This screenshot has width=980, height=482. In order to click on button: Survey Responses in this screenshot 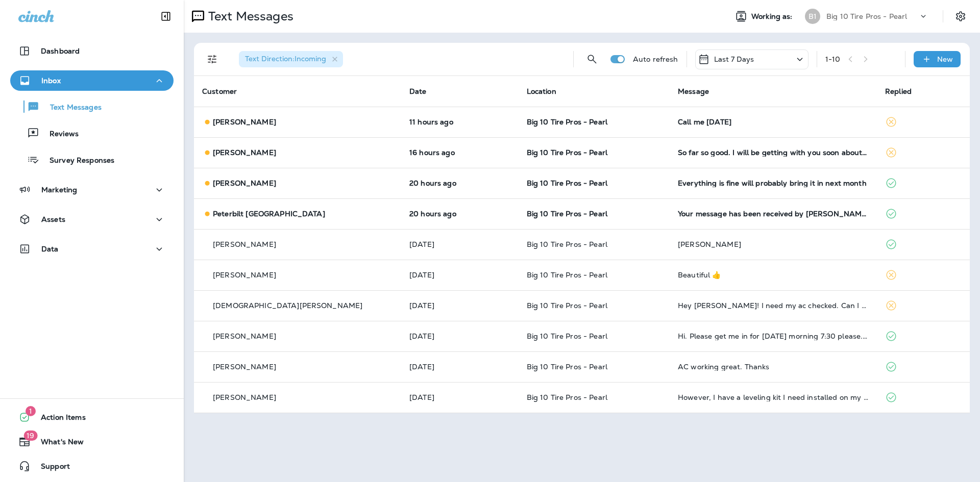, I will do `click(92, 159)`.